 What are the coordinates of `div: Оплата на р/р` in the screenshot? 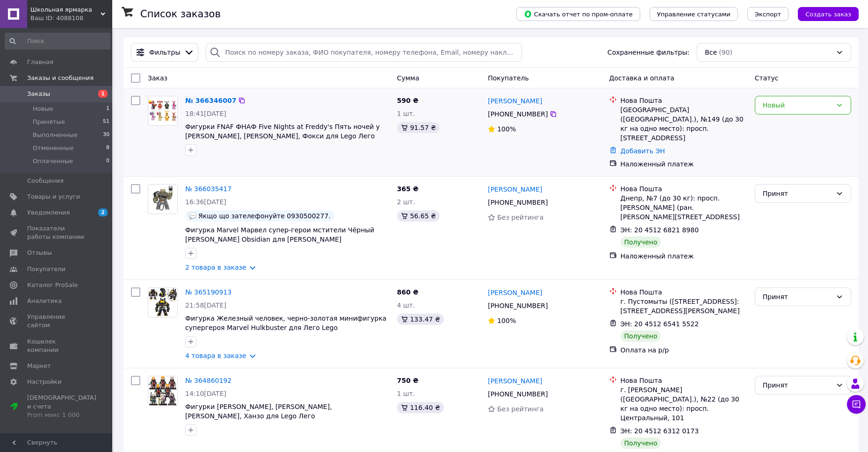 It's located at (684, 350).